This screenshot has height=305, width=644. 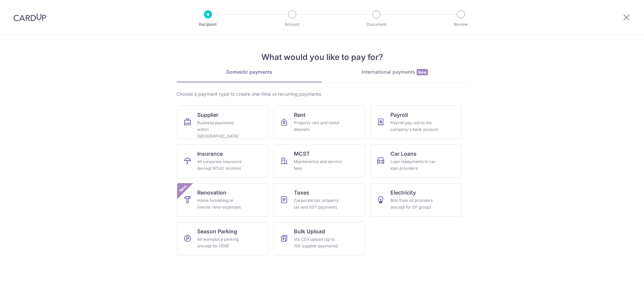 I want to click on h4: What would you like to pay for?, so click(x=322, y=57).